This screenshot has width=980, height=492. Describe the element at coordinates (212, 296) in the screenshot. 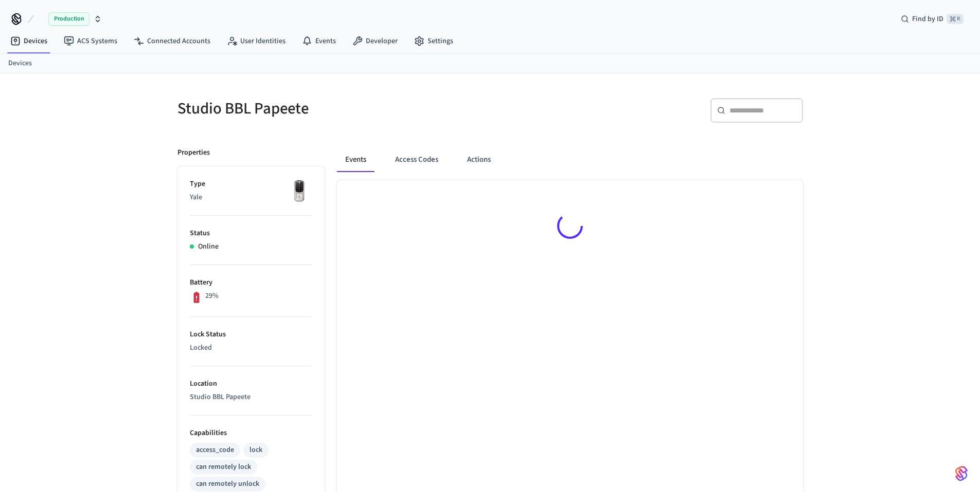

I see `p: 29%` at that location.